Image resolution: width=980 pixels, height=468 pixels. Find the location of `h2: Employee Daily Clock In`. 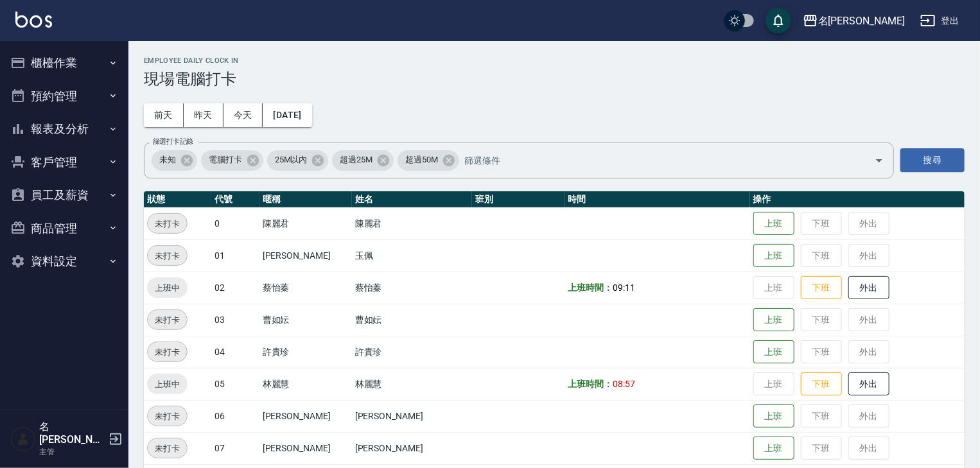

h2: Employee Daily Clock In is located at coordinates (554, 61).